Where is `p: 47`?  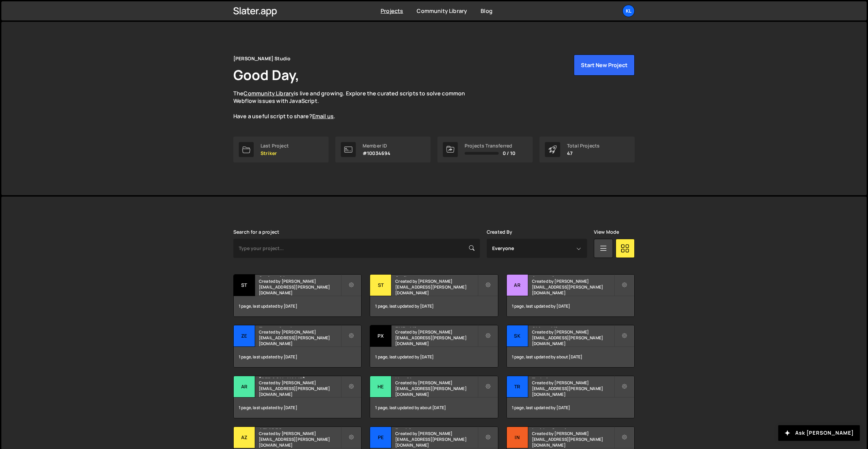
p: 47 is located at coordinates (584, 153).